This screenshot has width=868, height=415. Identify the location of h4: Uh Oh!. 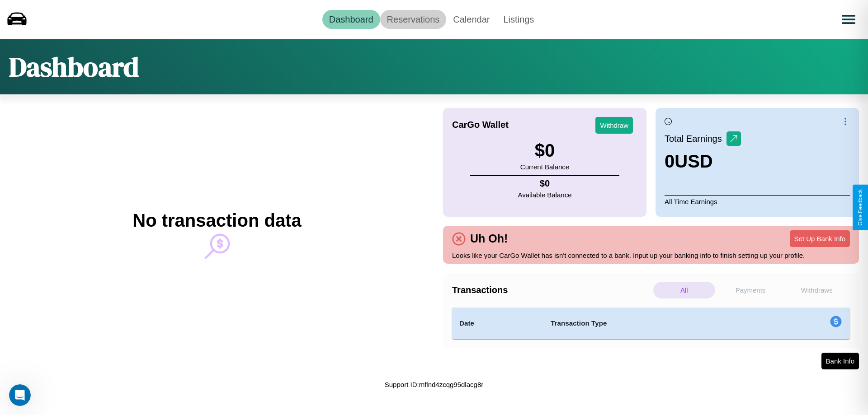
(489, 239).